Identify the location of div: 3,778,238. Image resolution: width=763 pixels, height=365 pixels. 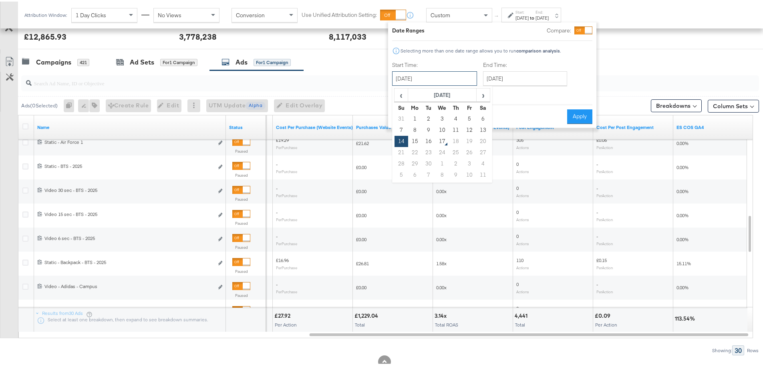
(198, 35).